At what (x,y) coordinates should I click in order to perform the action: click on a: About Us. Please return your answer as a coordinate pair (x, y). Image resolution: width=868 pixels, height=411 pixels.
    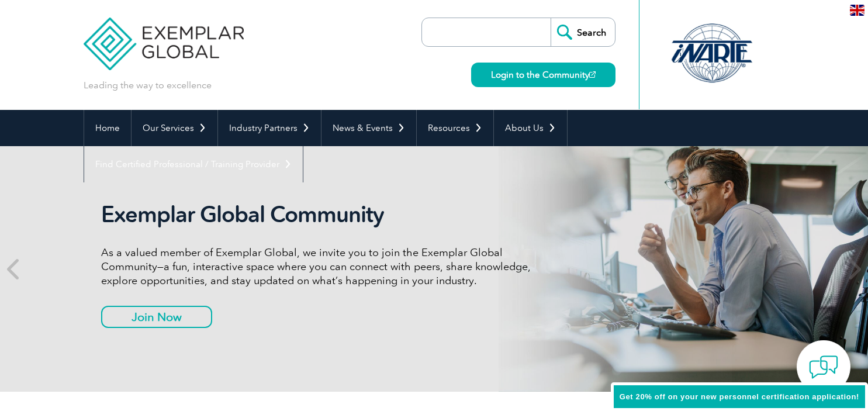
    Looking at the image, I should click on (530, 128).